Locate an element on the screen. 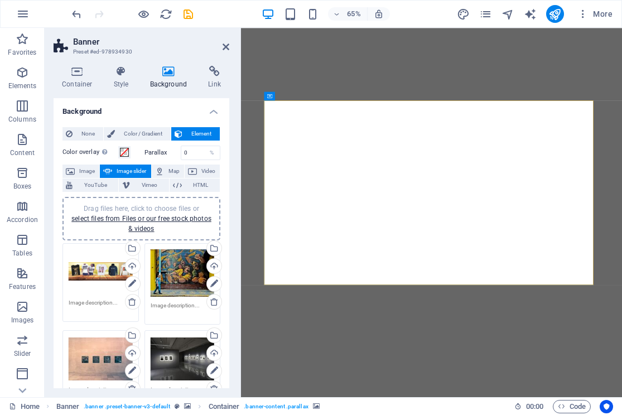  button: YouTube is located at coordinates (90, 185).